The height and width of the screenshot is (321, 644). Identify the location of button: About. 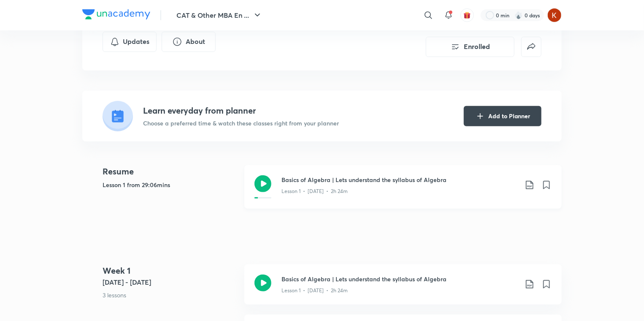
(189, 42).